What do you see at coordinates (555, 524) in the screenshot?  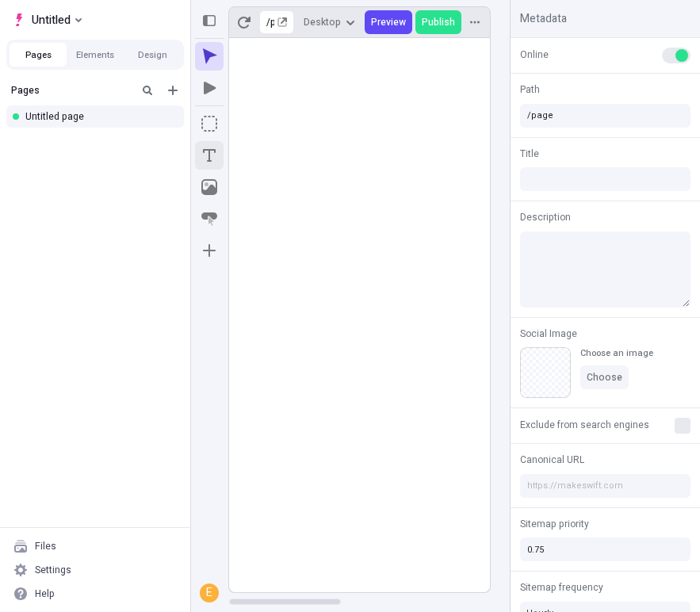 I see `span: Sitemap priority` at bounding box center [555, 524].